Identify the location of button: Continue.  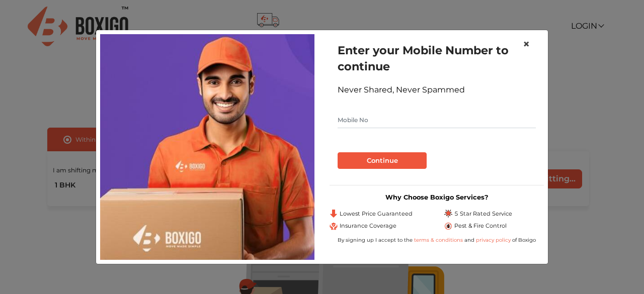
(382, 161).